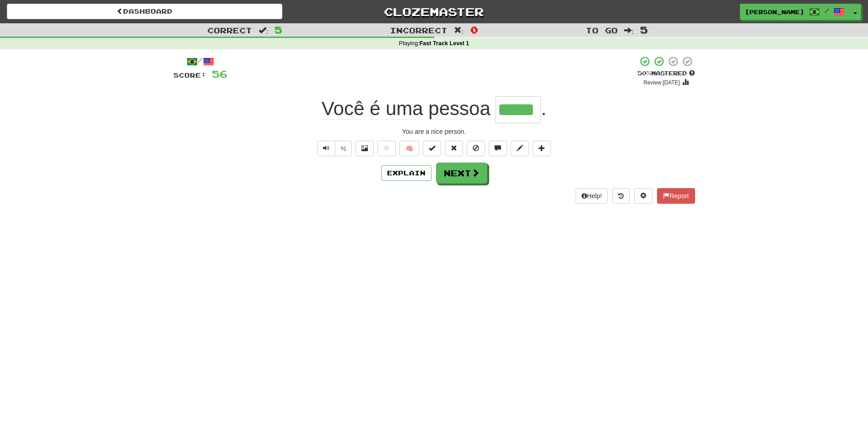 The image size is (868, 422). What do you see at coordinates (189, 75) in the screenshot?
I see `span: Score:` at bounding box center [189, 75].